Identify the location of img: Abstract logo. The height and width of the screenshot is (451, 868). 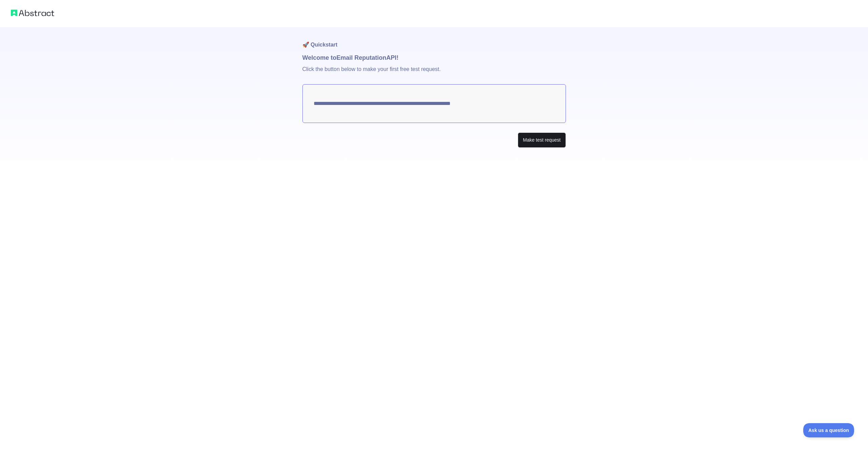
(33, 13).